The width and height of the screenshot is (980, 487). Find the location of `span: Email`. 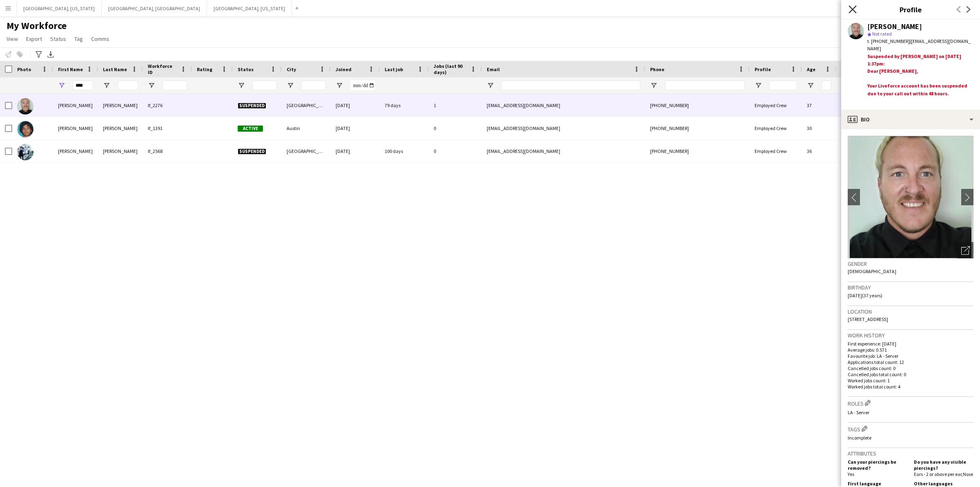

span: Email is located at coordinates (493, 69).